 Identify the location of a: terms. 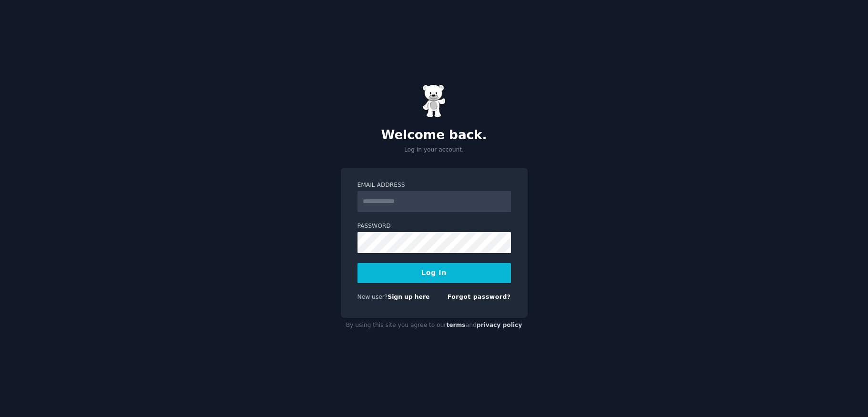
(456, 325).